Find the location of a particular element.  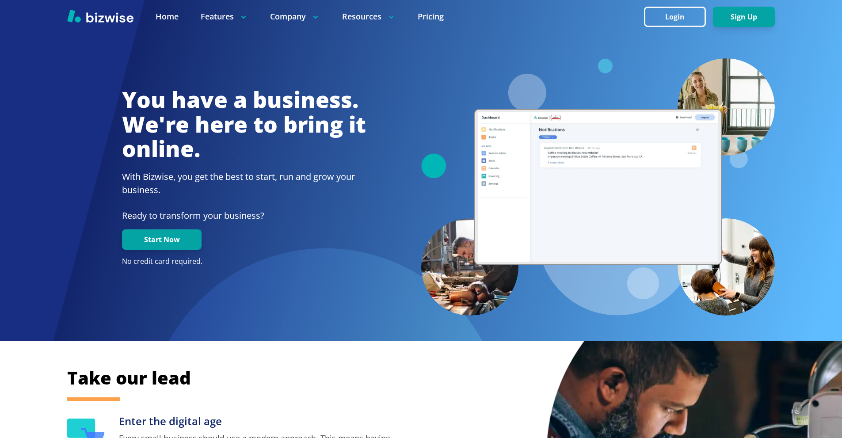

h2: With Bizwise, you get the best to start, run and grow your business. is located at coordinates (244, 184).